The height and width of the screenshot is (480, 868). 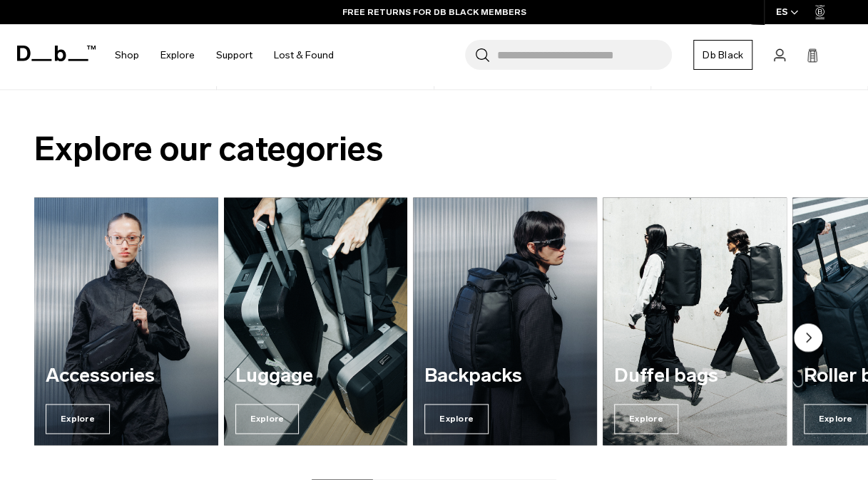 I want to click on a: FREE RETURNS FOR DB BLACK MEMBERS, so click(x=434, y=12).